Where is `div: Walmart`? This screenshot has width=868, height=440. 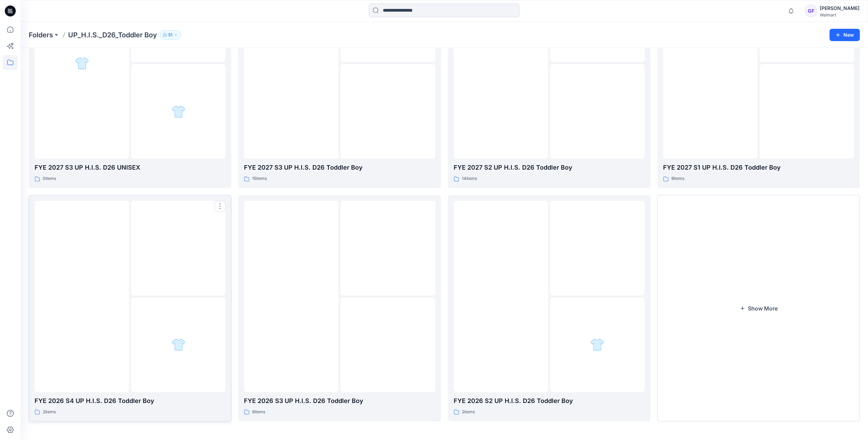 div: Walmart is located at coordinates (839, 15).